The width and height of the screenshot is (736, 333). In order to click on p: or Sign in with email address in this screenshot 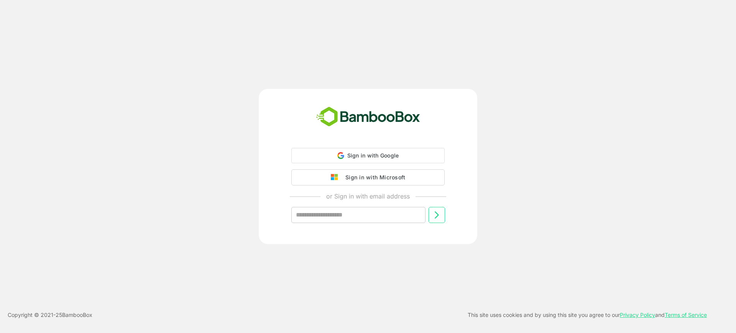, I will do `click(368, 196)`.